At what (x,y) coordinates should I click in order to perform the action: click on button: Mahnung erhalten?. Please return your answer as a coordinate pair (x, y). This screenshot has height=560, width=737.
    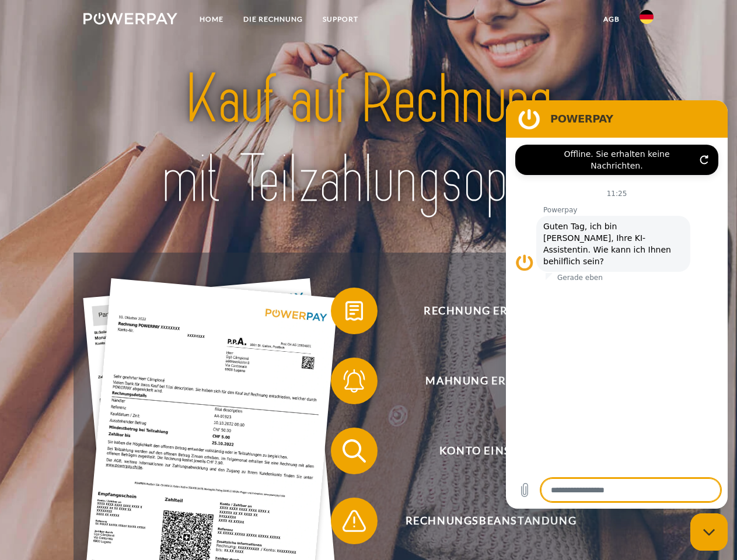
    Looking at the image, I should click on (483, 381).